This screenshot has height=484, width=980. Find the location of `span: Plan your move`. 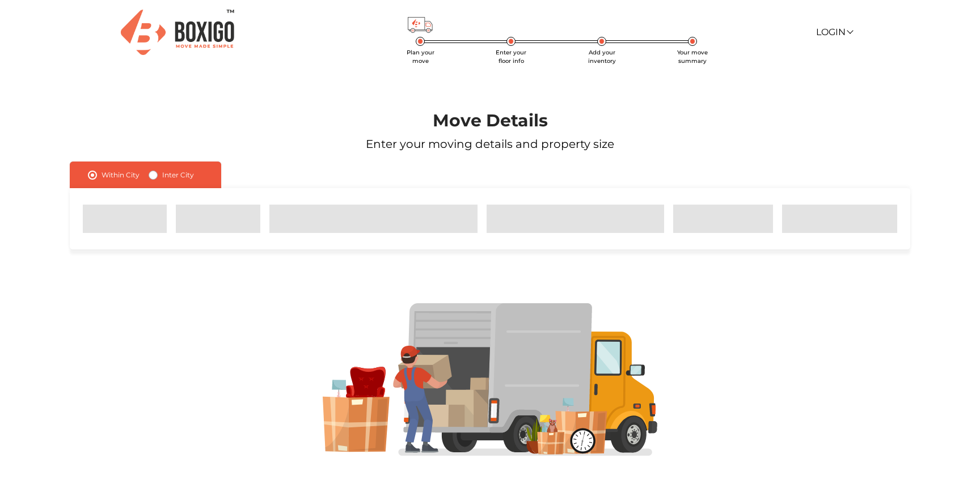

span: Plan your move is located at coordinates (420, 57).